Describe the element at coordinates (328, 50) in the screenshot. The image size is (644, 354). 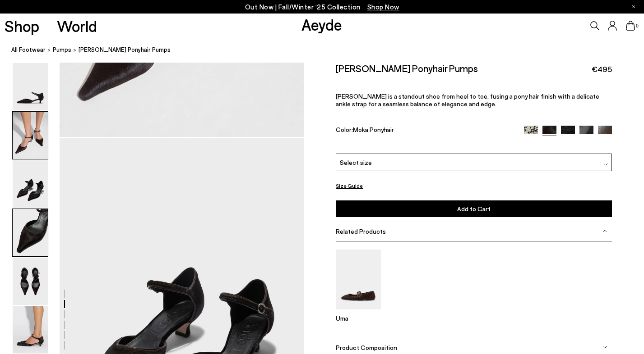
I see `nav: breadcrumb` at that location.